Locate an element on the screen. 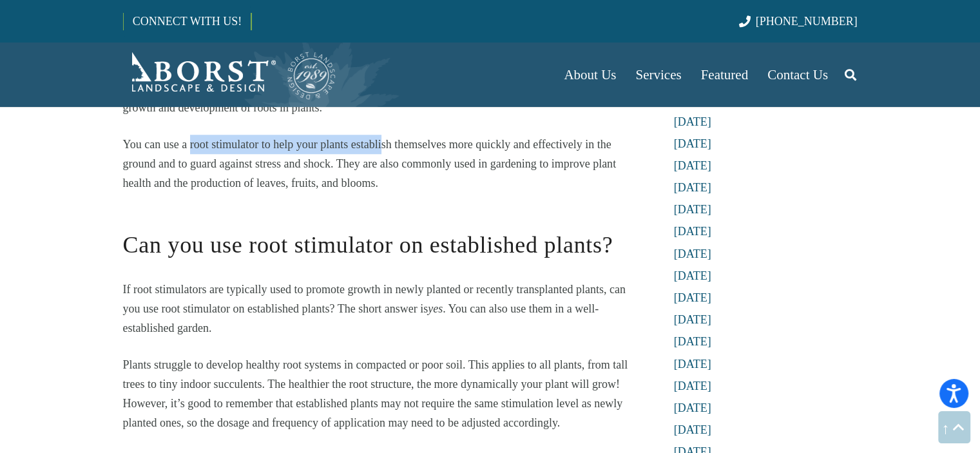 This screenshot has height=453, width=980. a: CONNECT WITH US! is located at coordinates (187, 21).